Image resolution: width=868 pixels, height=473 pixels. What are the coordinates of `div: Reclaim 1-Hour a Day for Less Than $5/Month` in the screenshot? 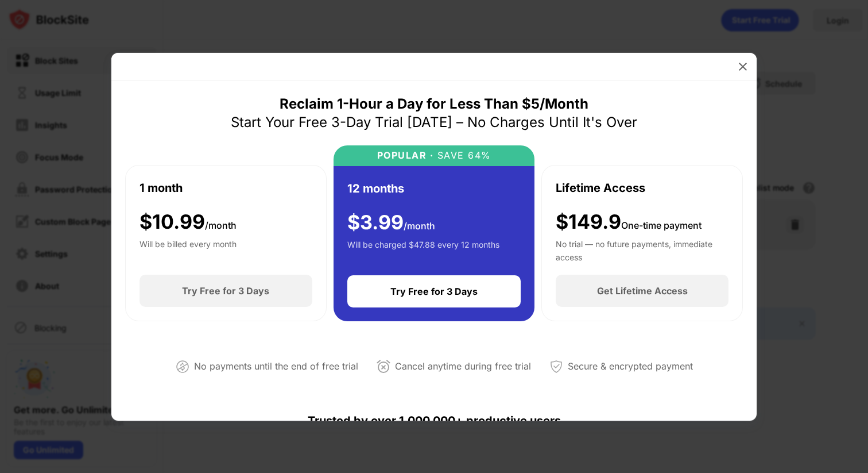 It's located at (434, 104).